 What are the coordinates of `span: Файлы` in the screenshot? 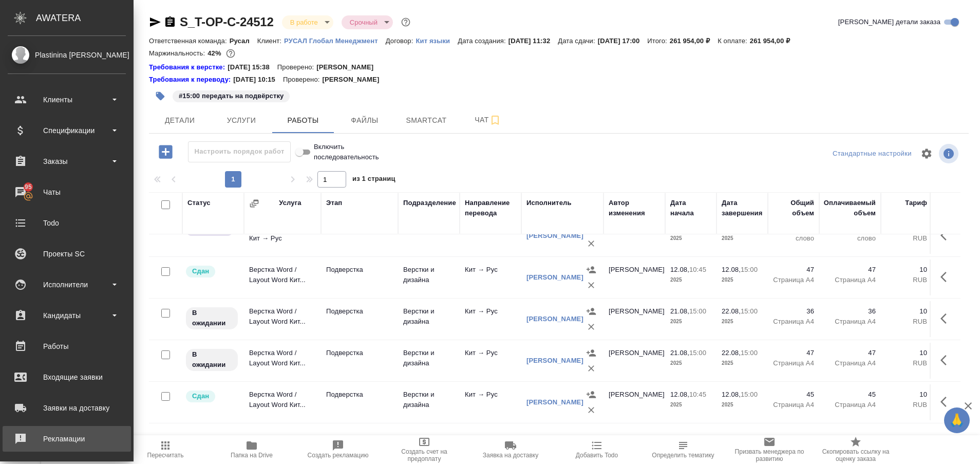 It's located at (365, 120).